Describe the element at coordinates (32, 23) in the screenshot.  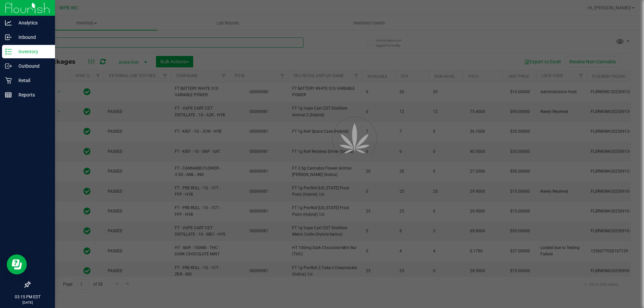
I see `p: Analytics` at that location.